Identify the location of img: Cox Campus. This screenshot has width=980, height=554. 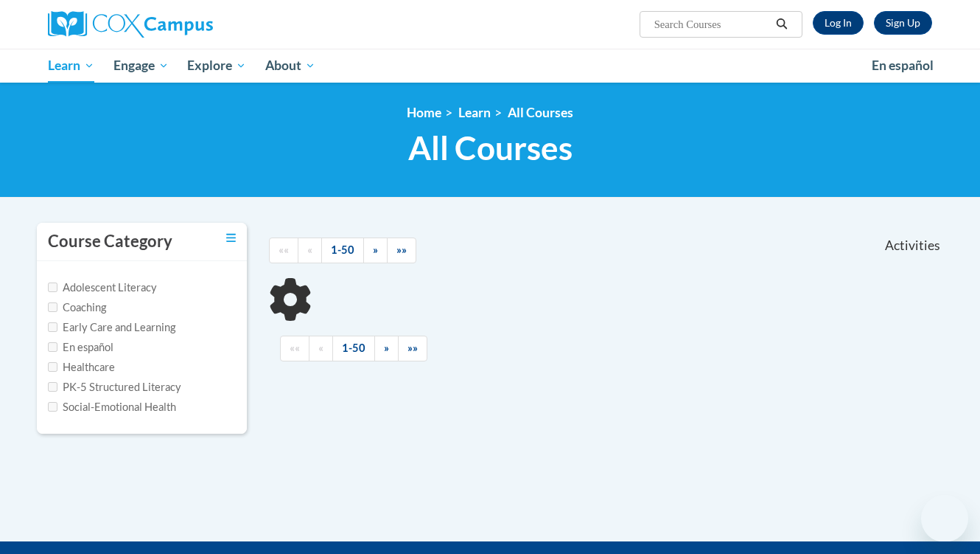
(131, 25).